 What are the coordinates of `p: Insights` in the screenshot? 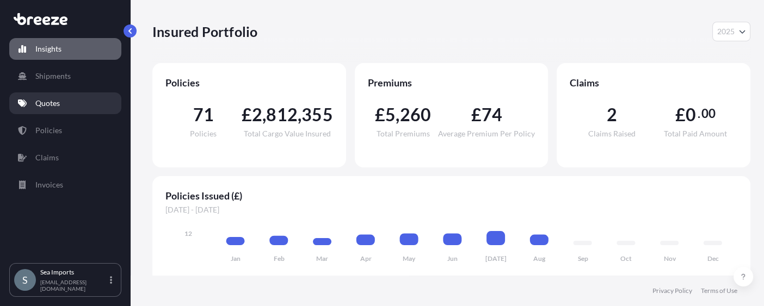 It's located at (48, 49).